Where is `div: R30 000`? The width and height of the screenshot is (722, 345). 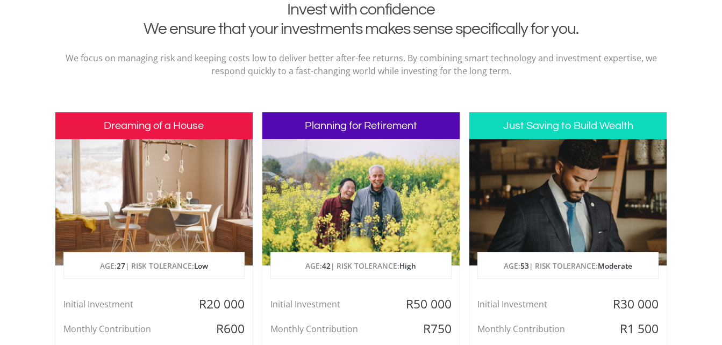 div: R30 000 is located at coordinates (634, 304).